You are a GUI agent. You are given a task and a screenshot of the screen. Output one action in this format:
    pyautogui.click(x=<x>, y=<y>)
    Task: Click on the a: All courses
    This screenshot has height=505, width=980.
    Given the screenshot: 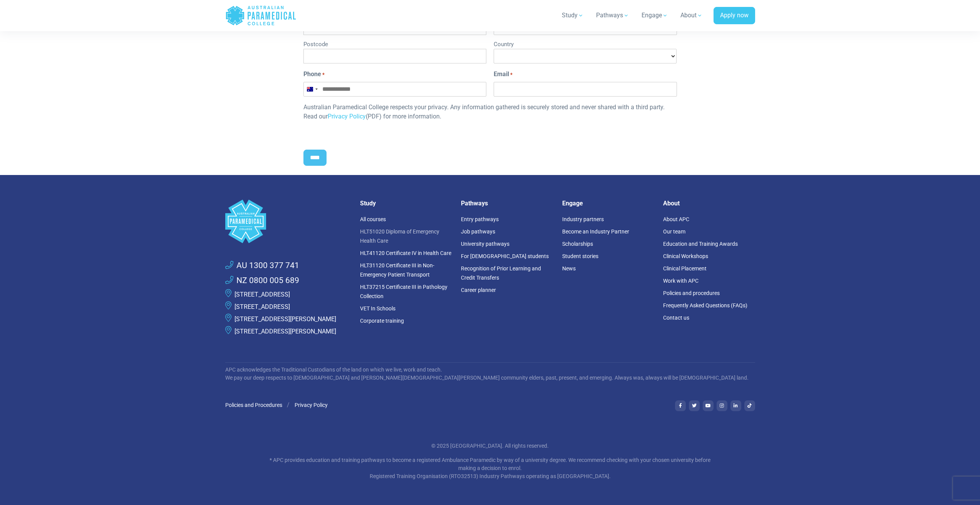 What is the action you would take?
    pyautogui.click(x=373, y=219)
    